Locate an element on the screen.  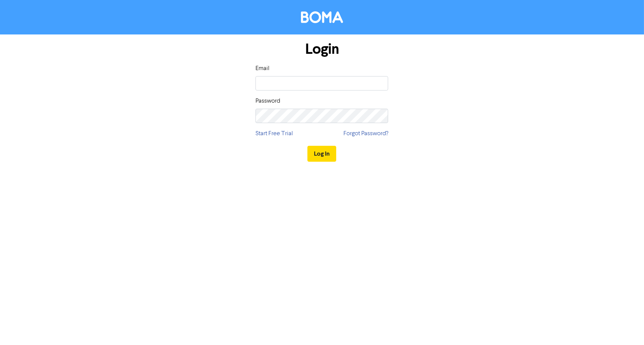
h1: Login is located at coordinates (322, 49).